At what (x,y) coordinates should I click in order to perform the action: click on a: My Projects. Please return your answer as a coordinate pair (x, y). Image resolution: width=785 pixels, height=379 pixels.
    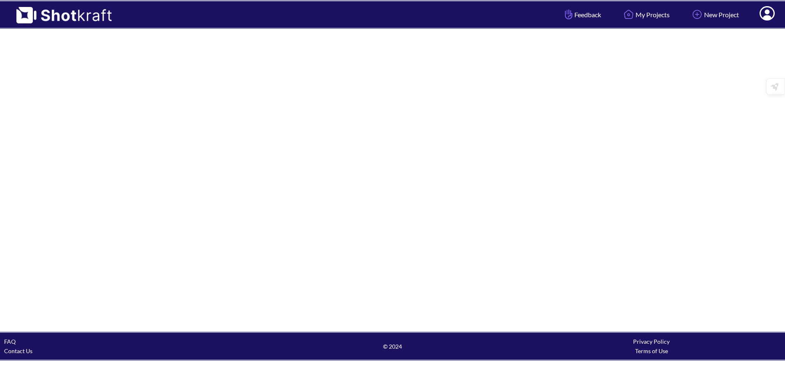
    Looking at the image, I should click on (645, 14).